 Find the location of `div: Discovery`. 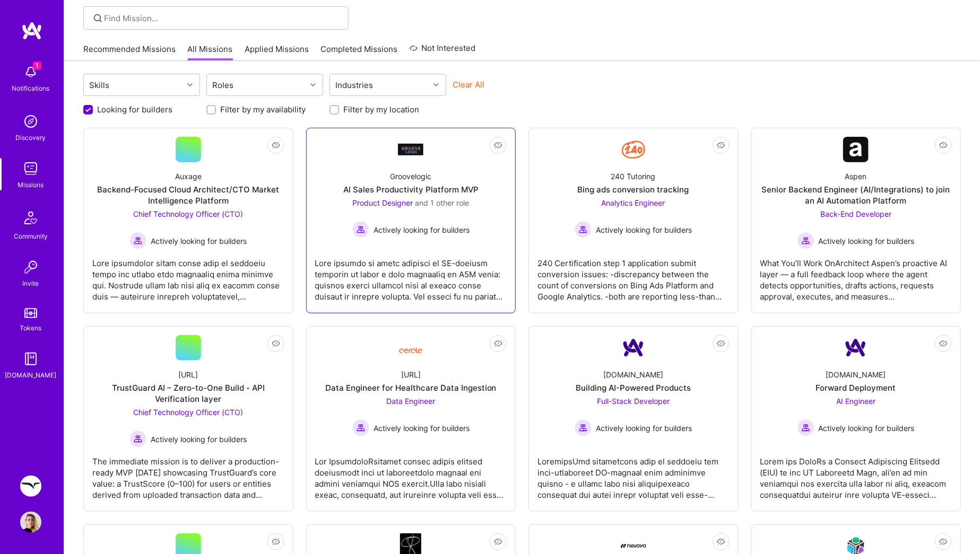

div: Discovery is located at coordinates (31, 137).